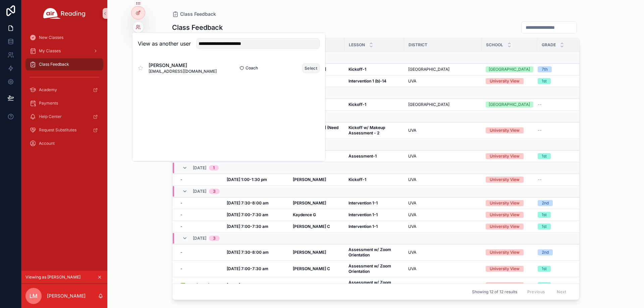 The width and height of the screenshot is (644, 308). I want to click on h2: View as another user, so click(165, 44).